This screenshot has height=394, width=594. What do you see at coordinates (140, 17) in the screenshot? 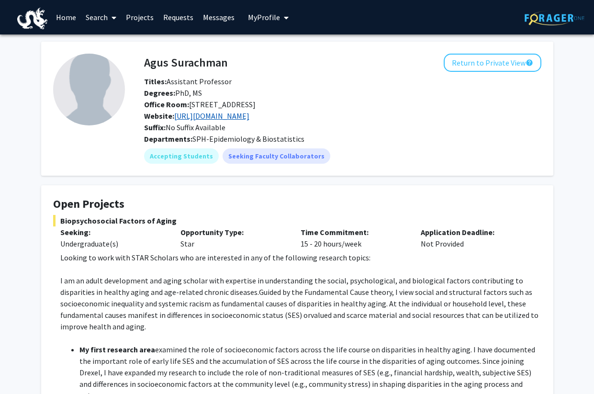
I see `a: Projects` at bounding box center [140, 17].